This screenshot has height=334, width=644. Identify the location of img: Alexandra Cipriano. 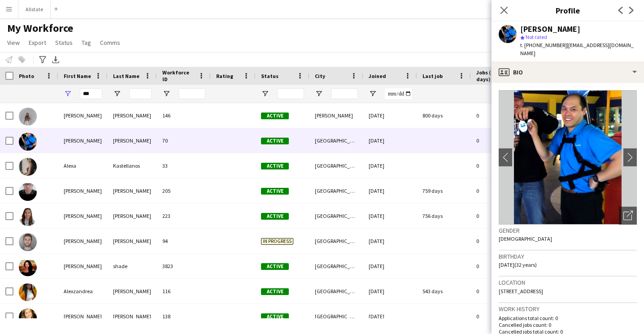
(28, 217).